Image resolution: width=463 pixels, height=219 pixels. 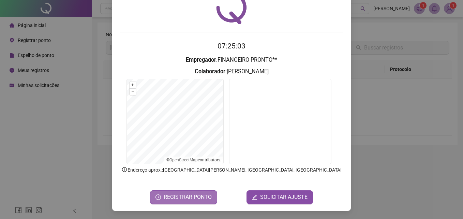 What do you see at coordinates (158, 197) in the screenshot?
I see `span: clock-circle` at bounding box center [158, 197].